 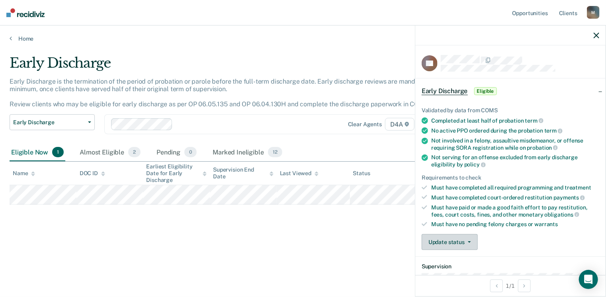 What do you see at coordinates (511, 178) in the screenshot?
I see `div: Requirements to check` at bounding box center [511, 178].